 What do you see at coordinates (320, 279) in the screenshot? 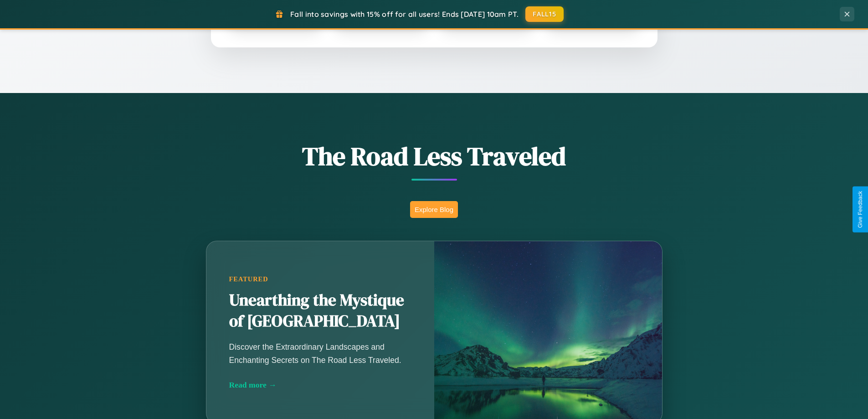
I see `div: Featured` at bounding box center [320, 279].